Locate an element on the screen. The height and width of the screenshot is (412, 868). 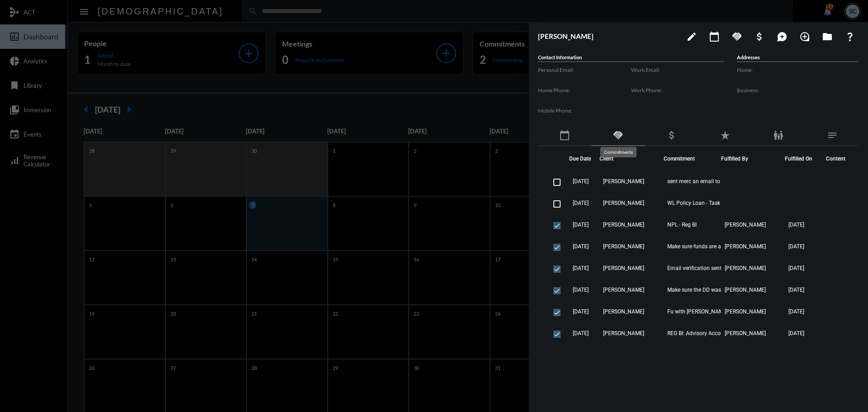
button: Add meeting is located at coordinates (714, 36).